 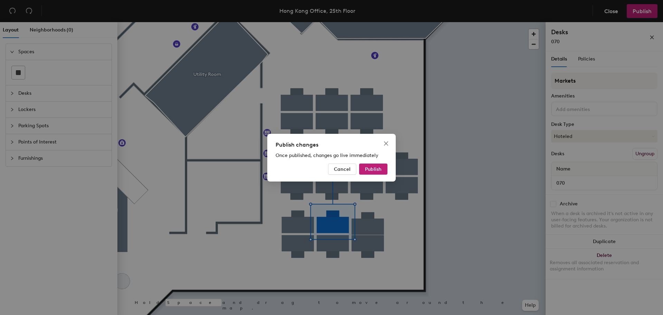 I want to click on span: close, so click(x=386, y=143).